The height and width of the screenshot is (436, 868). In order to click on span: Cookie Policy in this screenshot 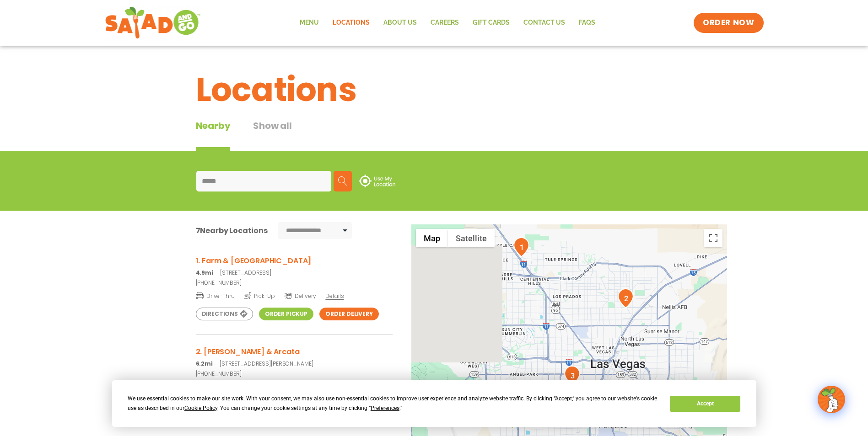, I will do `click(201, 408)`.